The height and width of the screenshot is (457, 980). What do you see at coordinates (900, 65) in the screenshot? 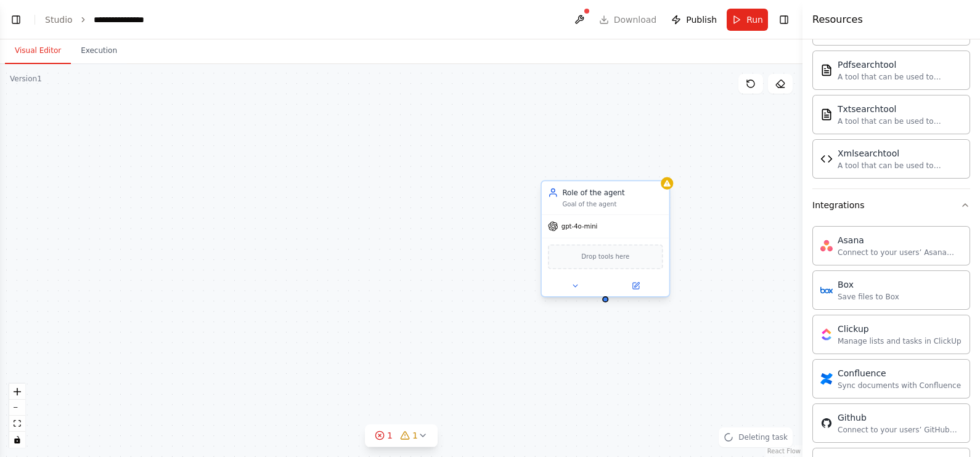
I see `div: Pdfsearchtool` at bounding box center [900, 65].